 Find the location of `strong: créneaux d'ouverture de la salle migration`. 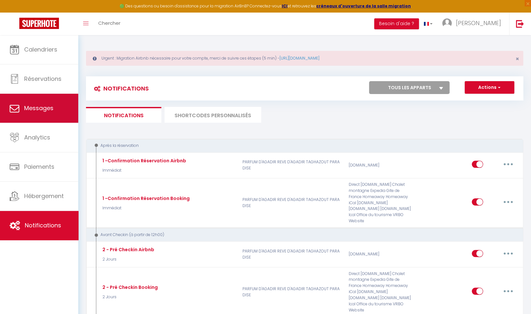

strong: créneaux d'ouverture de la salle migration is located at coordinates (363, 6).